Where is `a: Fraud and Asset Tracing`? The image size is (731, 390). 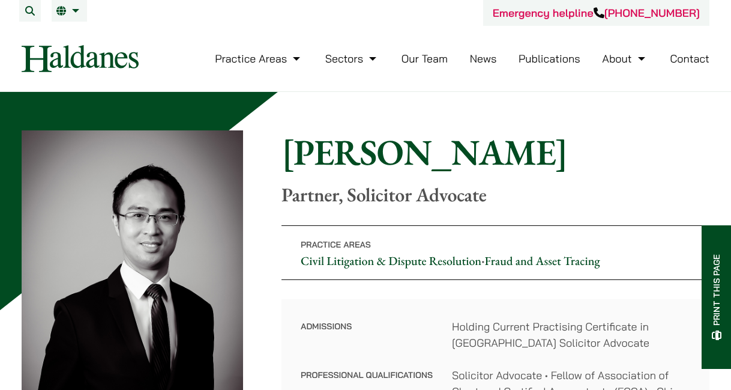
a: Fraud and Asset Tracing is located at coordinates (542, 261).